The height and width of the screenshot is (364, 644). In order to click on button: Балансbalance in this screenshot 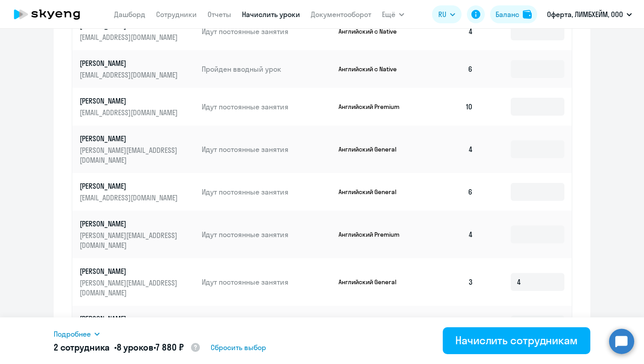, I will do `click(514, 14)`.